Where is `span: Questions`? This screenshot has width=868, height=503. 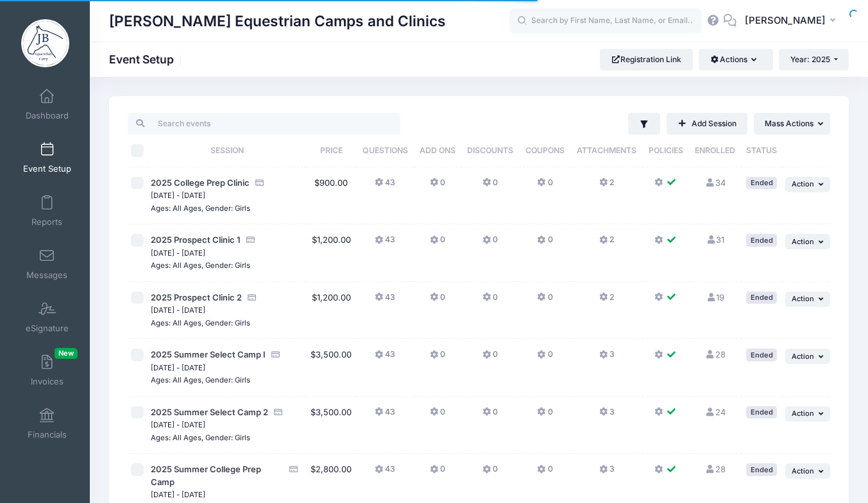 span: Questions is located at coordinates (385, 150).